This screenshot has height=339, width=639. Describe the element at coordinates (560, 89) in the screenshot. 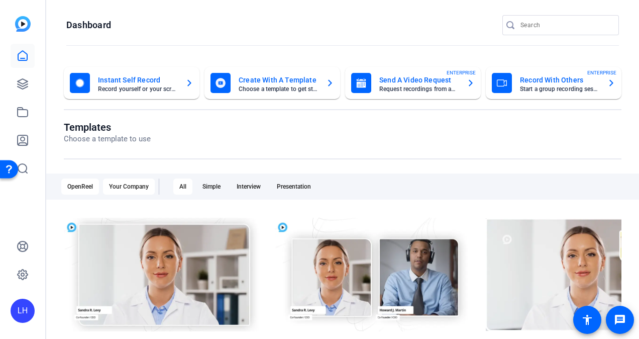

I see `mat-card-subtitle: Start a group recording session` at that location.